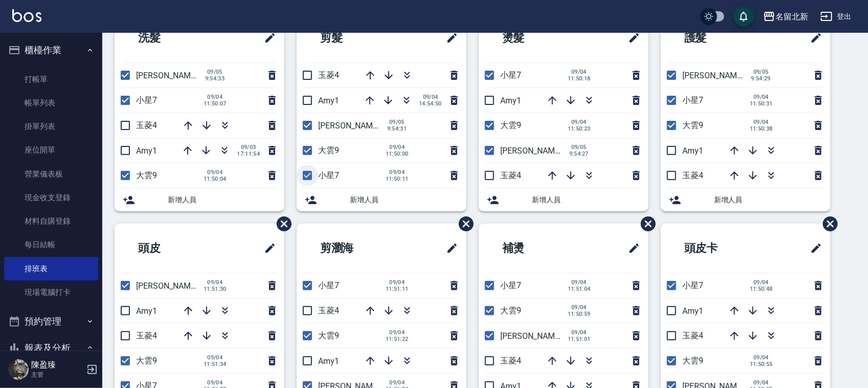  Describe the element at coordinates (51, 126) in the screenshot. I see `a: 掛單列表` at that location.